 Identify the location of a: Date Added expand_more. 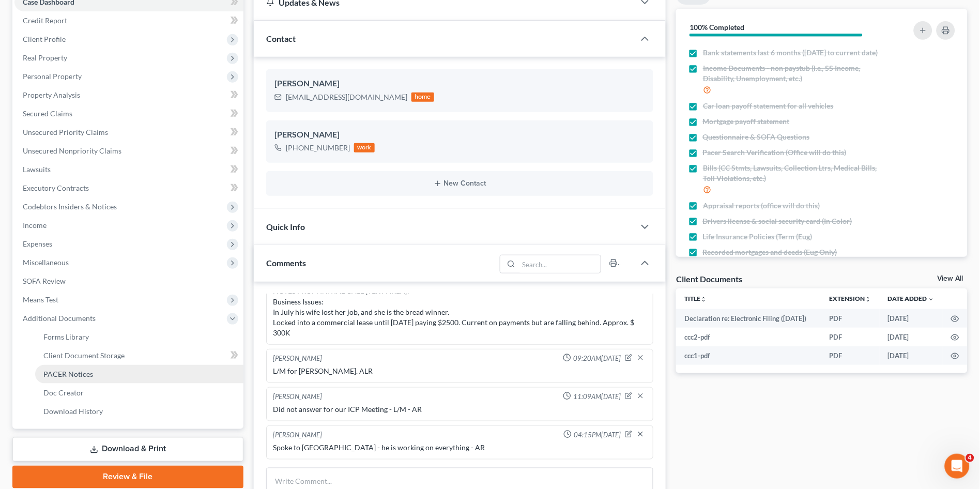
(911, 298).